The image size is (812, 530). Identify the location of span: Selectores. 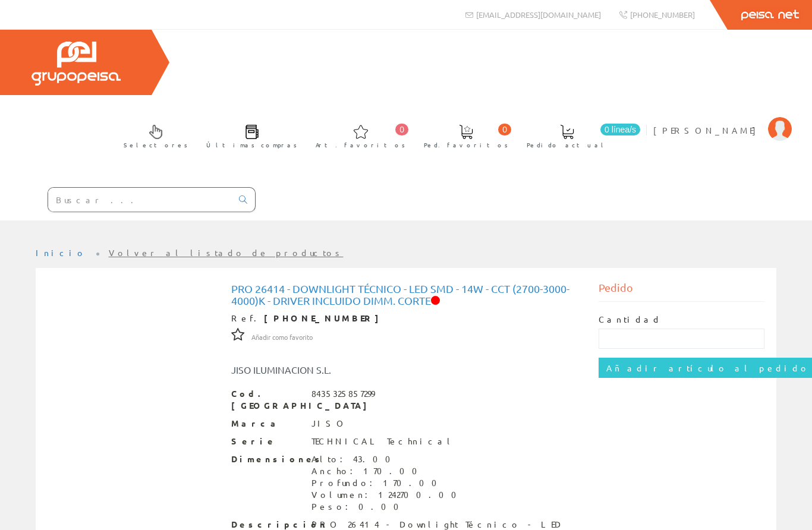
(156, 145).